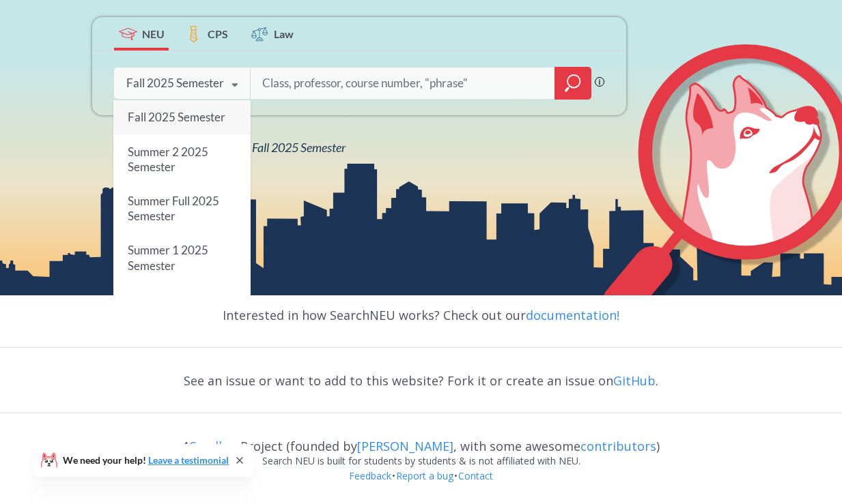  I want to click on div: magnifying glass, so click(573, 83).